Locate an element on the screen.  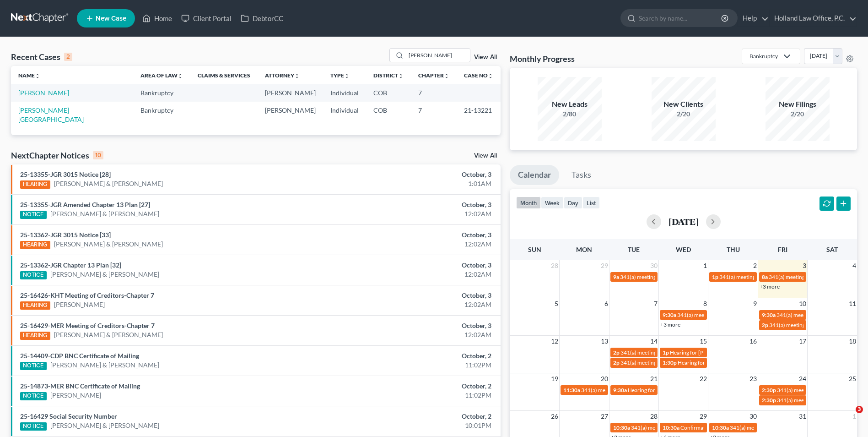
span: 13 is located at coordinates (604, 341).